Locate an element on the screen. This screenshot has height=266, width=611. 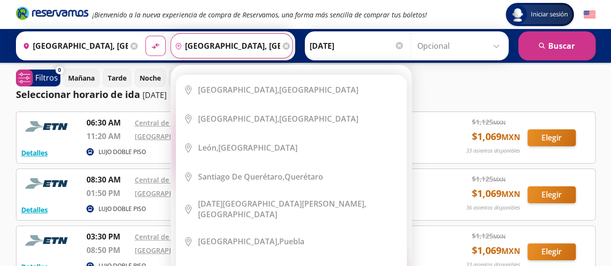
p: 11:20 AM is located at coordinates (108, 136).